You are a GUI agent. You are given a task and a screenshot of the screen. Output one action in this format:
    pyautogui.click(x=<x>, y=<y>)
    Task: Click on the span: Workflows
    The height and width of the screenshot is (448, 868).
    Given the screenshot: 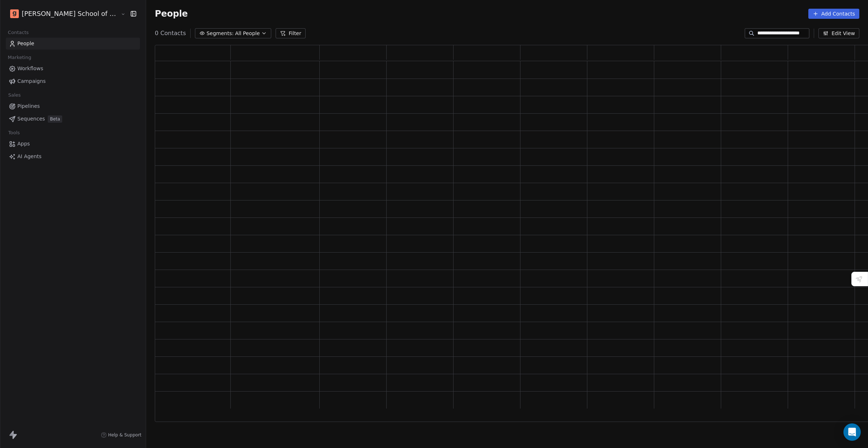 What is the action you would take?
    pyautogui.click(x=30, y=68)
    